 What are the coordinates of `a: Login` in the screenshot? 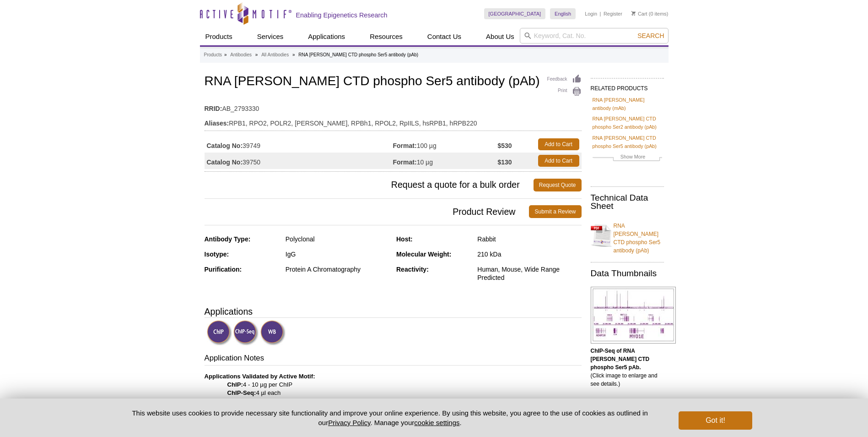 It's located at (591, 14).